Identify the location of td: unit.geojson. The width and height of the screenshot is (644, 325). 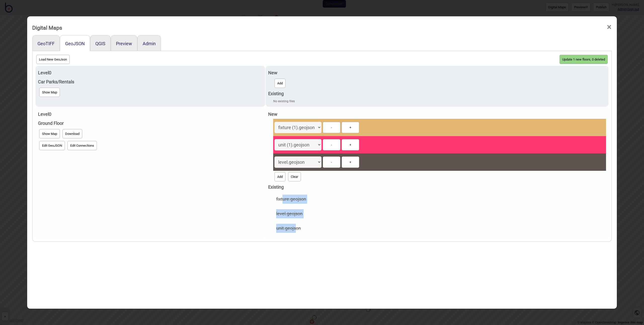
(291, 229).